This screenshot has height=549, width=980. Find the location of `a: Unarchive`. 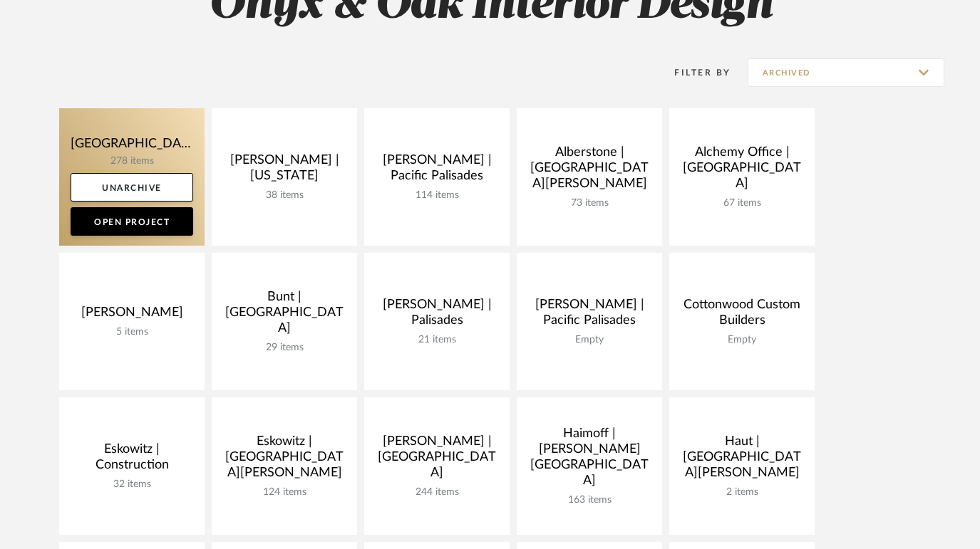

a: Unarchive is located at coordinates (131, 187).